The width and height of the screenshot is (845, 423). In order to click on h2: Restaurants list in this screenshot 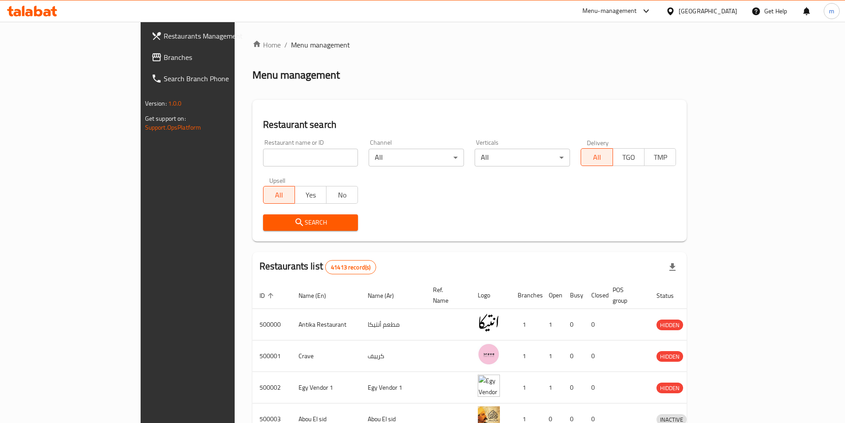, I will do `click(318, 266)`.